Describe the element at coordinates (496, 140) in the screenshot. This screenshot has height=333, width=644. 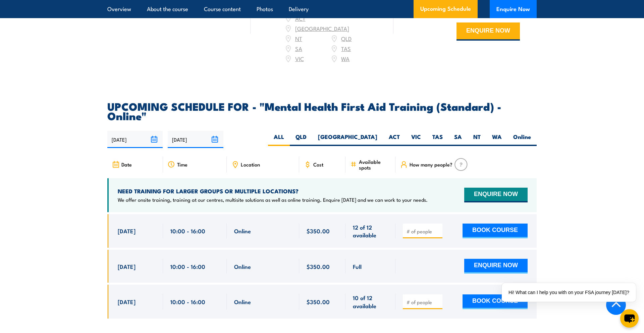
I see `label: WA` at that location.